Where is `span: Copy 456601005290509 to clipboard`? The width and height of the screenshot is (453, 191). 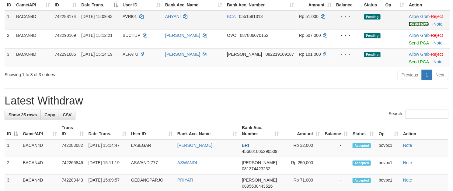 span: Copy 456601005290509 to clipboard is located at coordinates (259, 151).